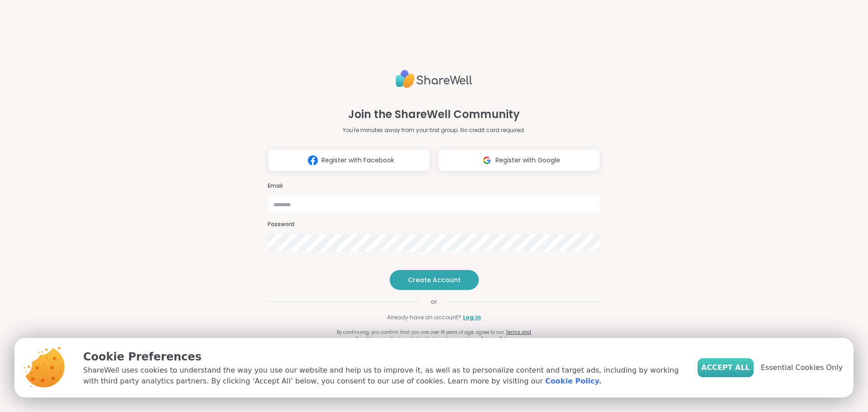  I want to click on p: ShareWell uses cookies to understand the way you use our website and help us to improve it, as we..., so click(383, 376).